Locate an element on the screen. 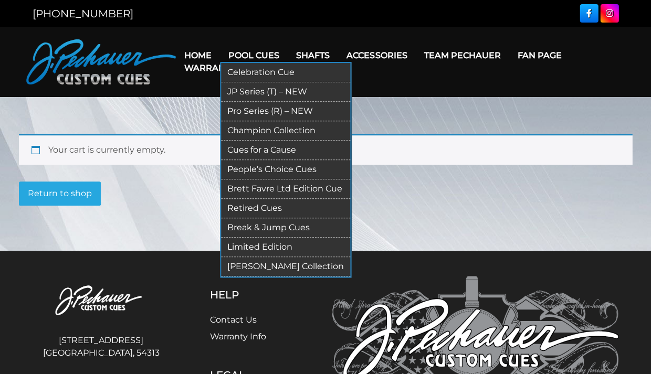 The width and height of the screenshot is (651, 374). a: Shafts is located at coordinates (313, 55).